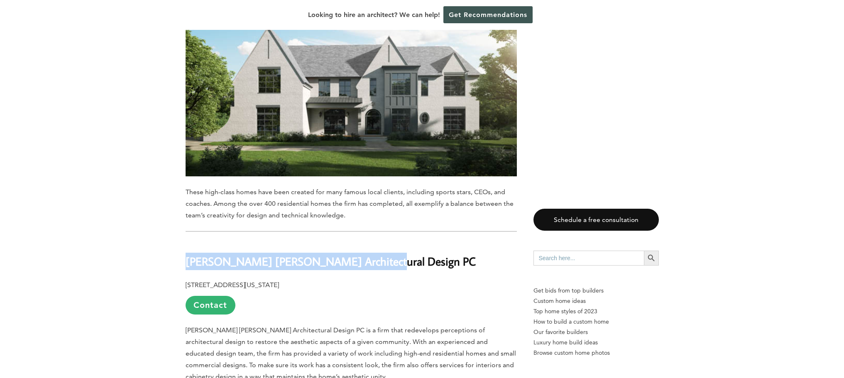  What do you see at coordinates (596, 322) in the screenshot?
I see `p: How to build a custom home` at bounding box center [596, 322].